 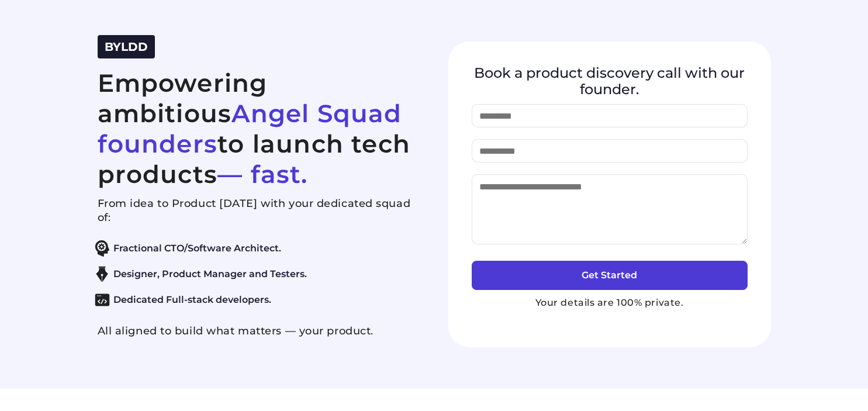 What do you see at coordinates (609, 80) in the screenshot?
I see `h4: Book a product discovery call with our founder.` at bounding box center [609, 80].